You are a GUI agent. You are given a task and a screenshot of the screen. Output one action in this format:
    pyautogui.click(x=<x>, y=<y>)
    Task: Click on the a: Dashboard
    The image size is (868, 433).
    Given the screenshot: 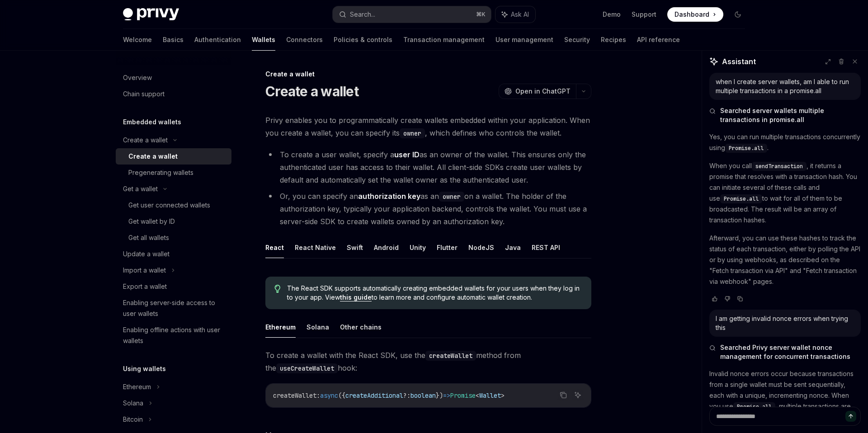 What is the action you would take?
    pyautogui.click(x=695, y=15)
    